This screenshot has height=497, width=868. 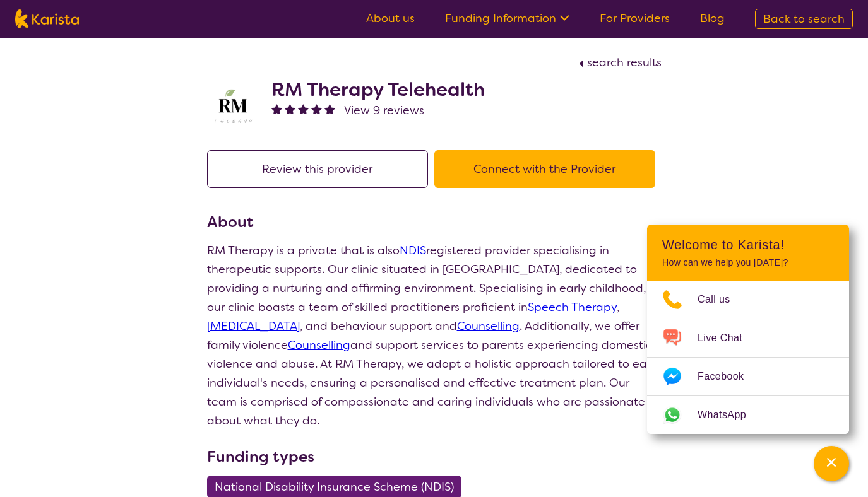 I want to click on p: RM Therapy is a private that is also registered provider specialising in therapeutic supports. Ou..., so click(x=434, y=336).